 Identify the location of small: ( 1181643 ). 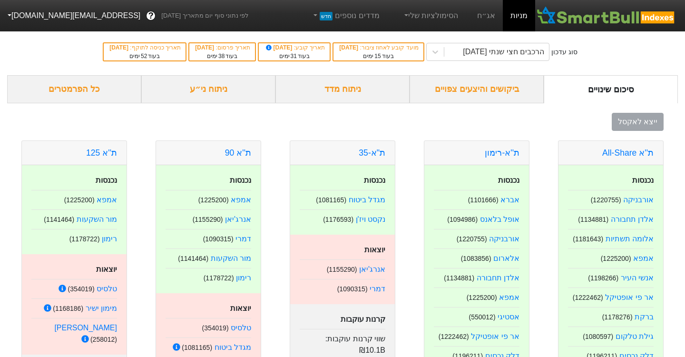
(588, 239).